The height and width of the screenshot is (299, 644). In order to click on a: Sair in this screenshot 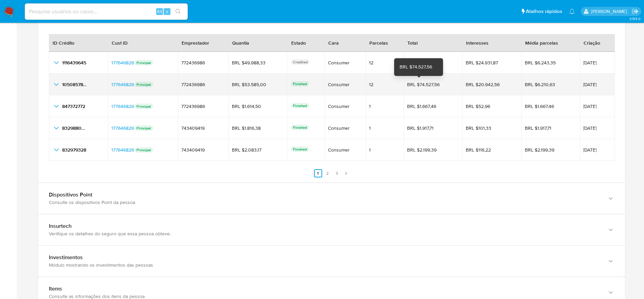, I will do `click(635, 11)`.